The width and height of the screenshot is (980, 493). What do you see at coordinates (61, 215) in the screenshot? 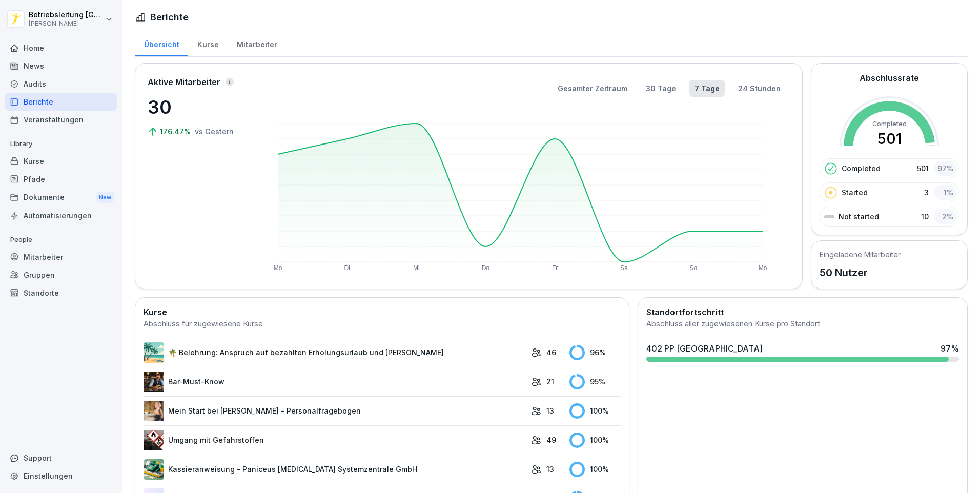
I see `div: Automatisierungen` at bounding box center [61, 215].